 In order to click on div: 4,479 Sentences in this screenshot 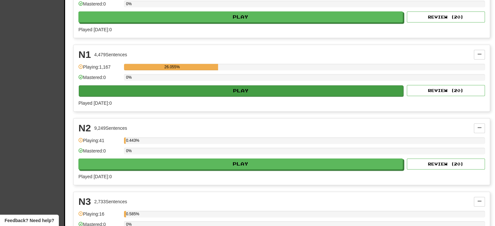, I will do `click(110, 55)`.